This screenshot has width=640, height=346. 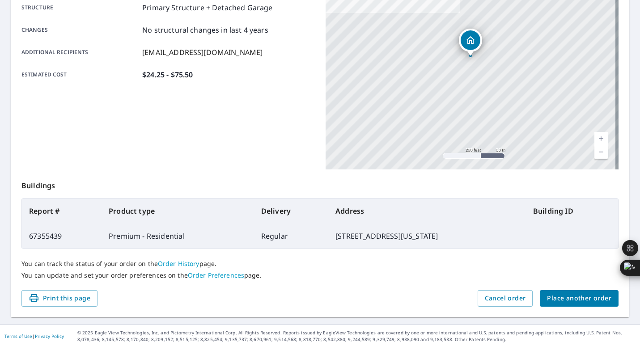 What do you see at coordinates (320, 264) in the screenshot?
I see `p: You can track the status of your order on the page.` at bounding box center [320, 264].